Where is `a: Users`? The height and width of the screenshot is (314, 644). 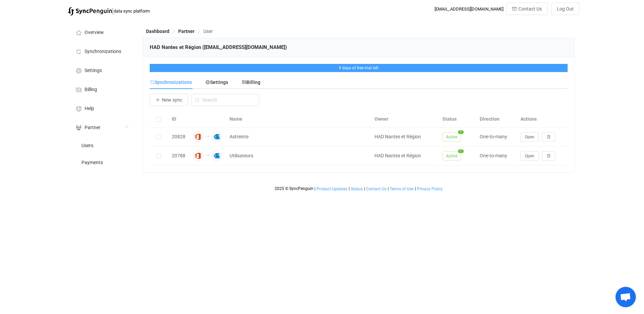 a: Users is located at coordinates (101, 145).